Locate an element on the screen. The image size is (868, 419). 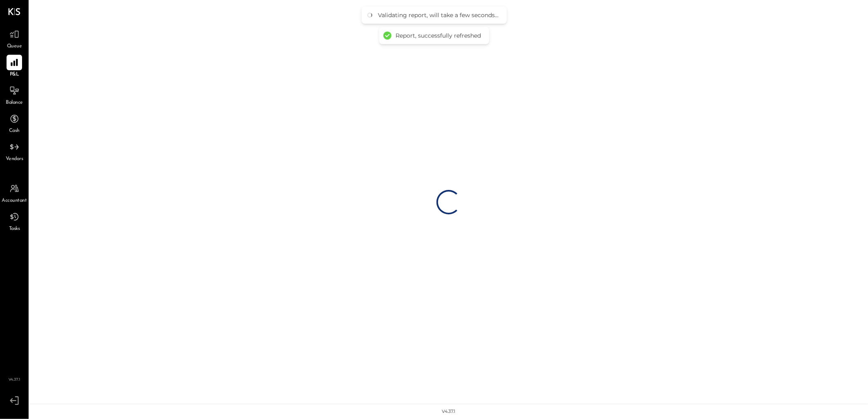
div: v 4.37.1 is located at coordinates (449, 412).